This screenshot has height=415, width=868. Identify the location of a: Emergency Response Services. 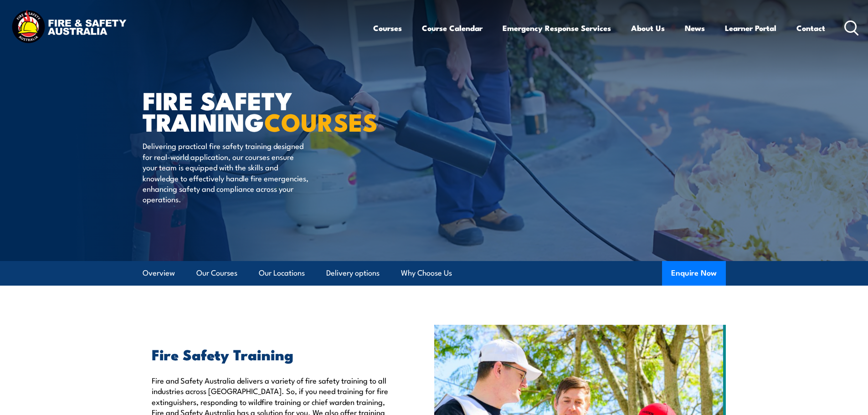
(557, 28).